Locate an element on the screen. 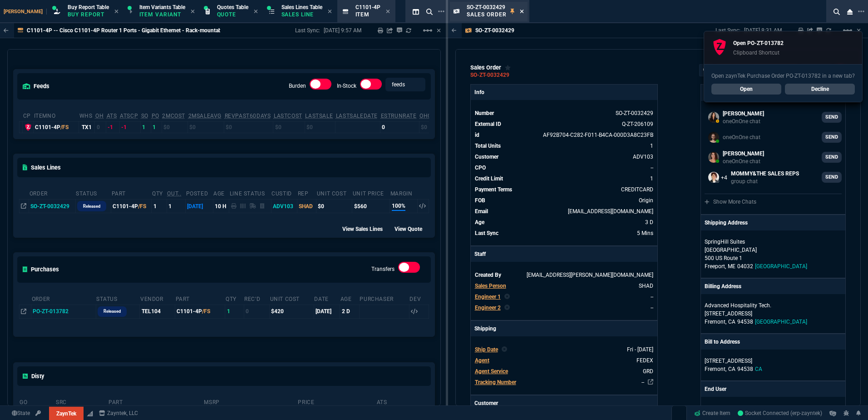 This screenshot has height=420, width=868. p: Last Sync: is located at coordinates (309, 31).